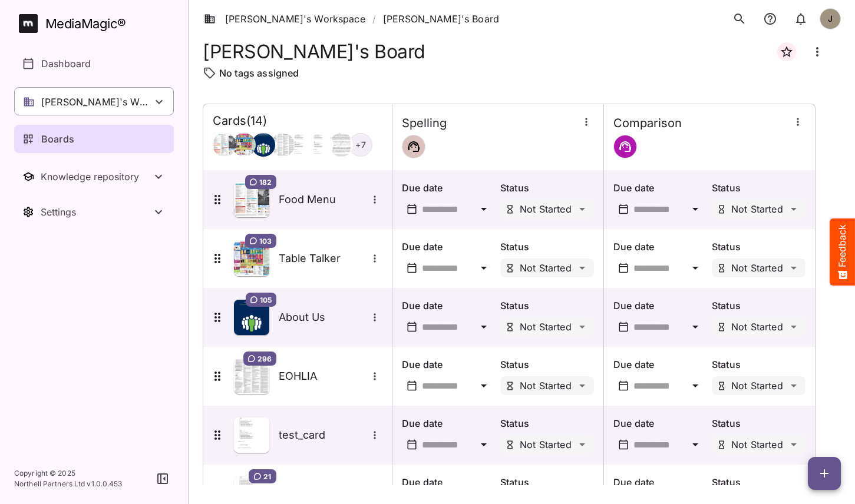 The height and width of the screenshot is (504, 855). What do you see at coordinates (85, 23) in the screenshot?
I see `div: MediaMagic ®` at bounding box center [85, 23].